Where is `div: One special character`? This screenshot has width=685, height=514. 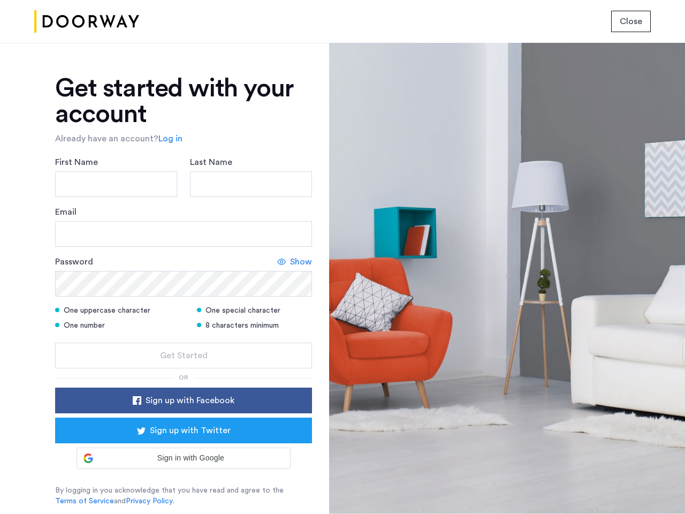
div: One special character is located at coordinates (254, 310).